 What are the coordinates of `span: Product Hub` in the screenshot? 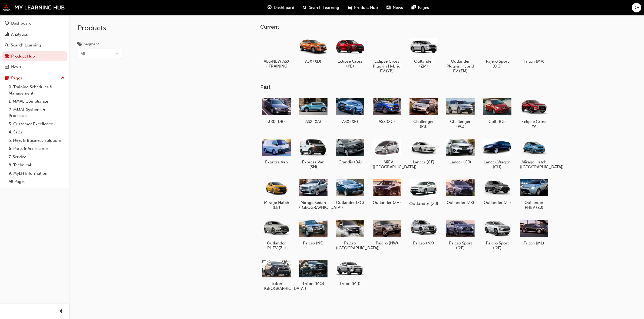 It's located at (366, 8).